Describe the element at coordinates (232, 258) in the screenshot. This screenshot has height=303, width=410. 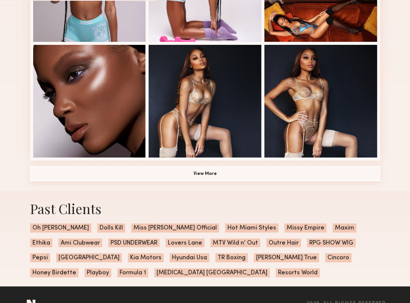
I see `span: TR Boxing` at that location.